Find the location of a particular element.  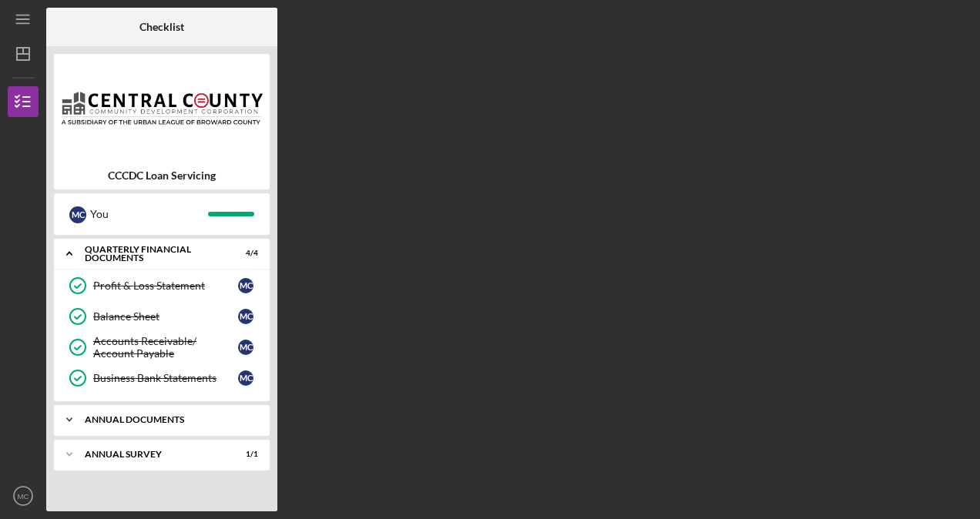

b: Checklist is located at coordinates (162, 27).